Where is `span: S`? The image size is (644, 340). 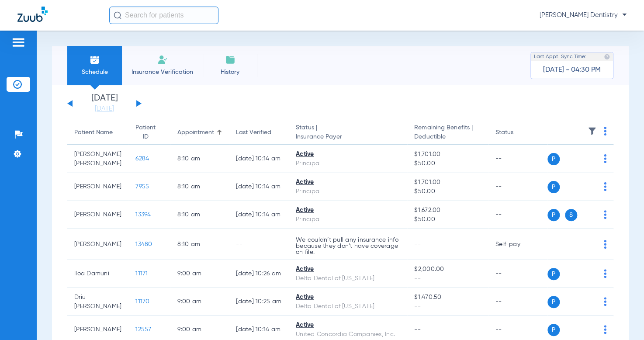 span: S is located at coordinates (571, 215).